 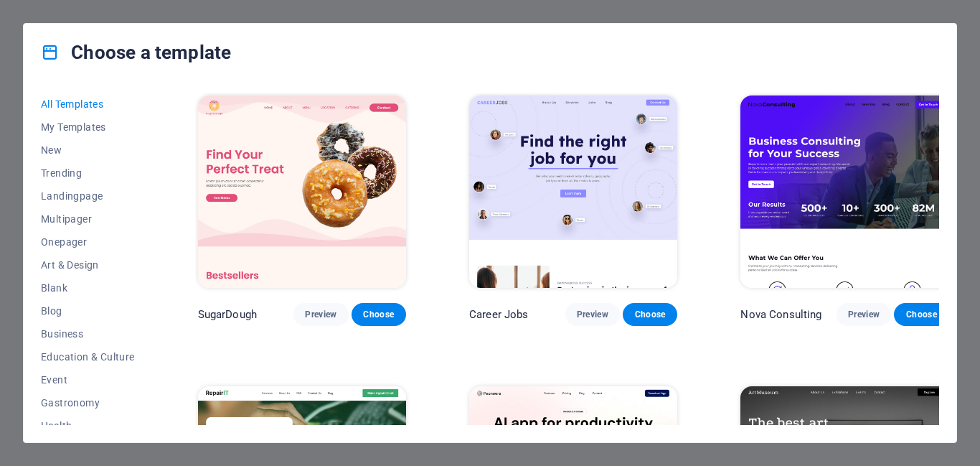 What do you see at coordinates (88, 219) in the screenshot?
I see `span: Multipager` at bounding box center [88, 219].